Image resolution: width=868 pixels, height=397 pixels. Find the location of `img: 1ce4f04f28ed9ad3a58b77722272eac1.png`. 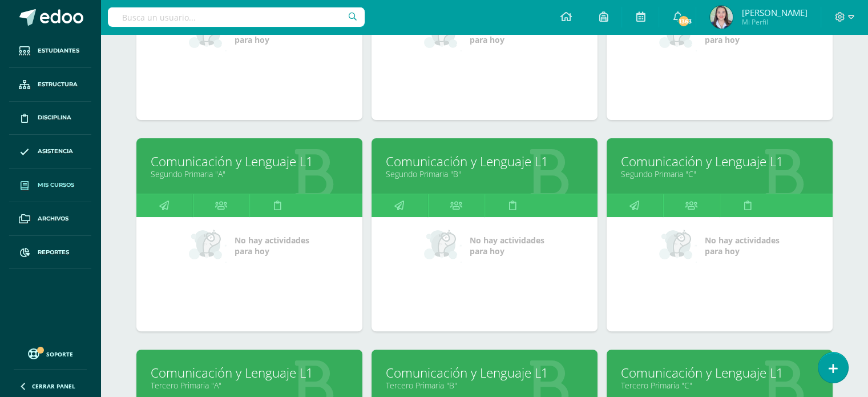

img: 1ce4f04f28ed9ad3a58b77722272eac1.png is located at coordinates (722, 17).